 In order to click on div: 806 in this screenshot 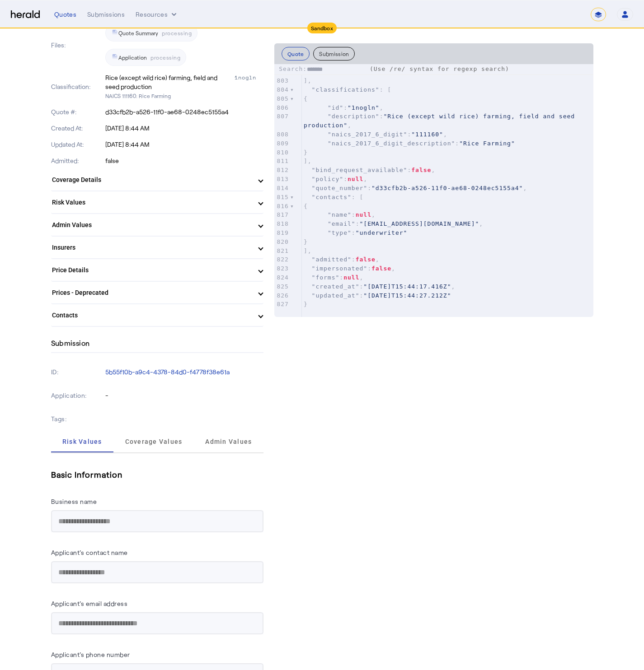, I will do `click(282, 108)`.